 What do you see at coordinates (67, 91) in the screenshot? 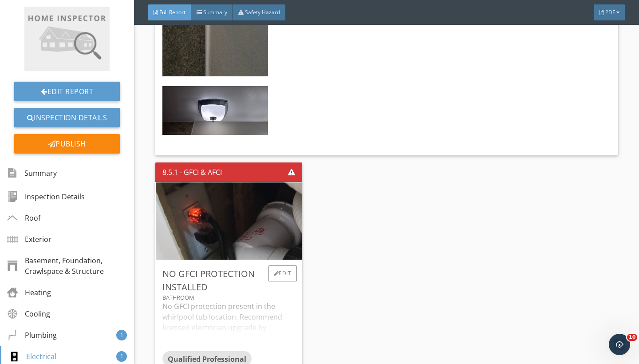
I see `a: Edit Report` at bounding box center [67, 91].